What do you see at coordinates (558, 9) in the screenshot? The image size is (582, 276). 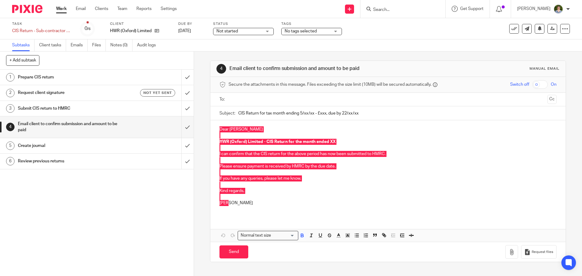 I see `img: pcwCs64t.jpeg` at bounding box center [558, 9].